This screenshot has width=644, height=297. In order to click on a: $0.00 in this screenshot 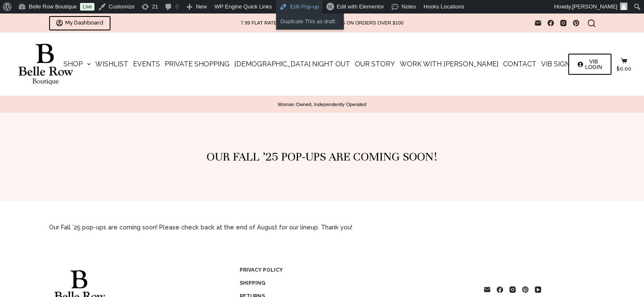, I will do `click(623, 64)`.